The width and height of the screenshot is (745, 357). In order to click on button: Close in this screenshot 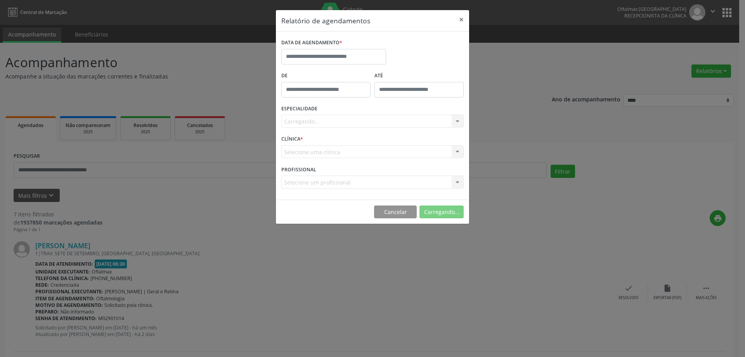, I will do `click(461, 19)`.